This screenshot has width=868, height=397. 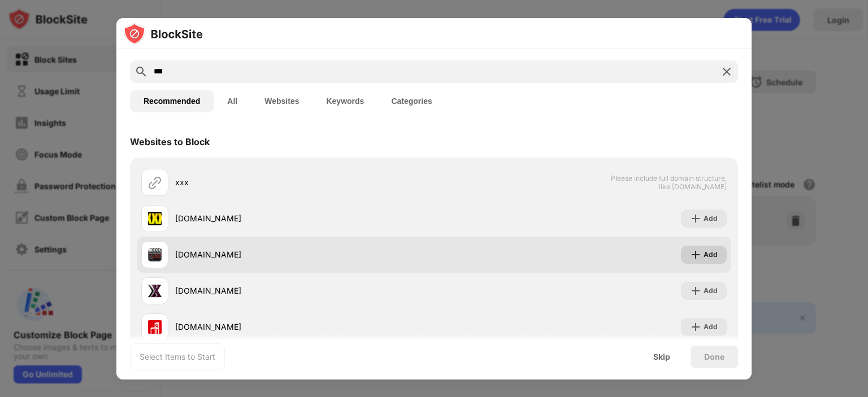 What do you see at coordinates (411, 101) in the screenshot?
I see `button: Categories` at bounding box center [411, 101].